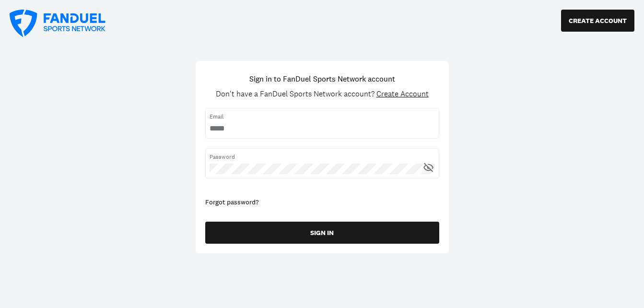 Image resolution: width=644 pixels, height=308 pixels. What do you see at coordinates (322, 117) in the screenshot?
I see `span: Email` at bounding box center [322, 117].